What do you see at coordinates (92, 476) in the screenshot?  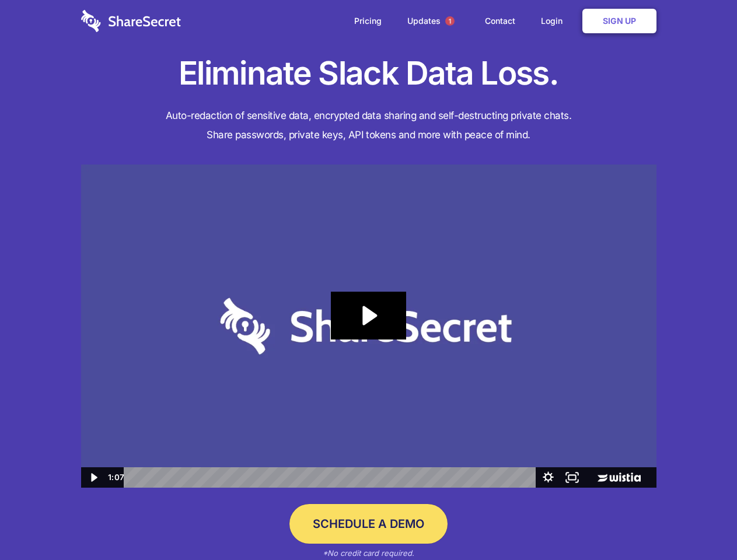 I see `button: Play Video` at bounding box center [92, 476].